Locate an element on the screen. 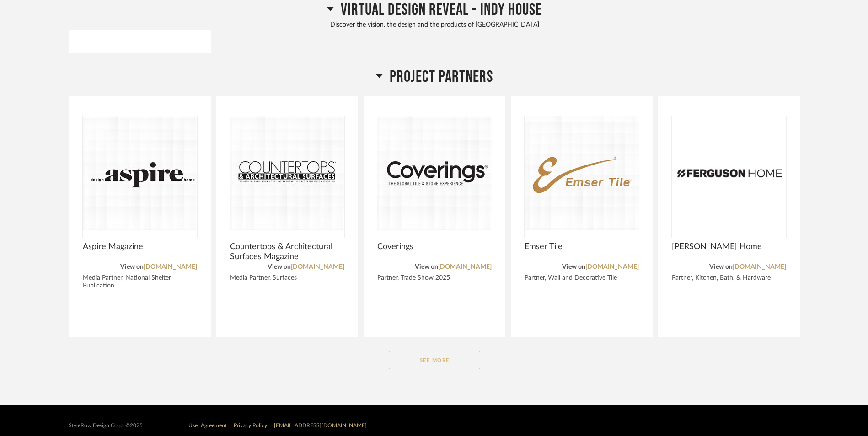 Image resolution: width=868 pixels, height=436 pixels. a: Privacy Policy is located at coordinates (250, 426).